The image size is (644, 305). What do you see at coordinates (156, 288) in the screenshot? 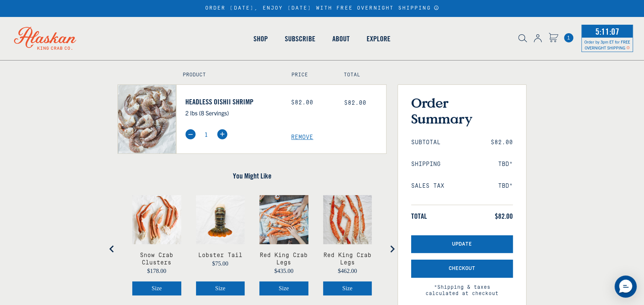
I see `button: Select Snow Crab Clusters size` at bounding box center [156, 288].